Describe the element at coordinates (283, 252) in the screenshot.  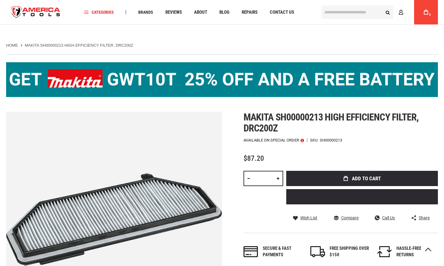
I see `div: Secure & fast payments` at that location.